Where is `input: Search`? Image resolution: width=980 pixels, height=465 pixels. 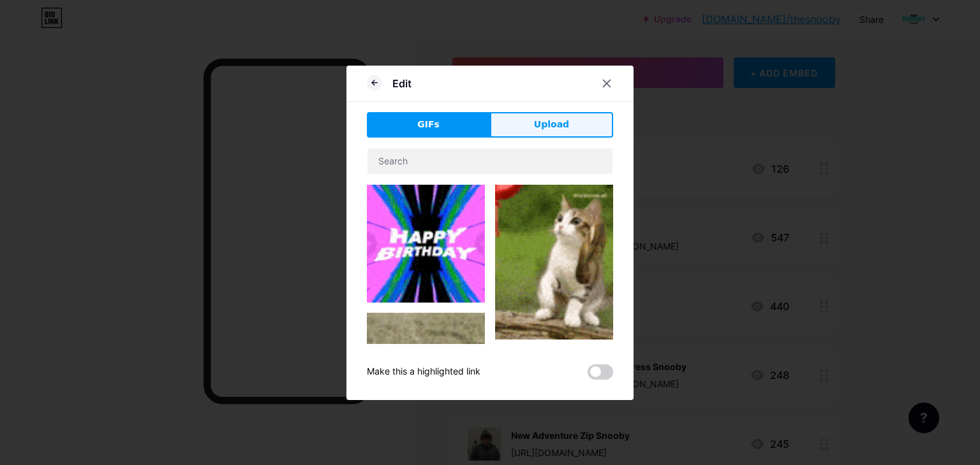 input: Search is located at coordinates (490, 162).